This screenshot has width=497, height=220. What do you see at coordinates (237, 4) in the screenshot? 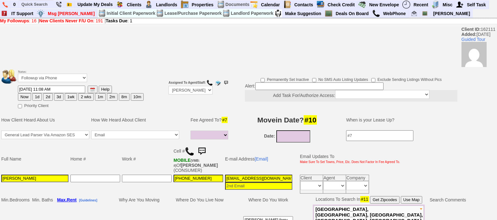
I see `td: Documents` at bounding box center [237, 4].